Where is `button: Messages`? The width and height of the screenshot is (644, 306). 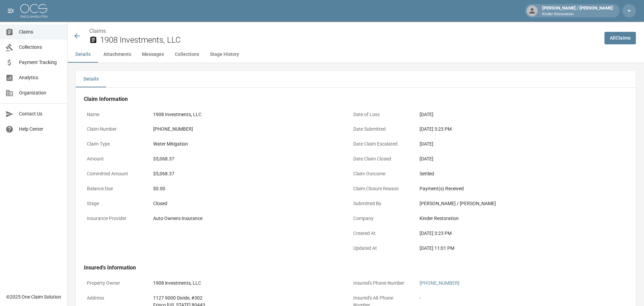
button: Messages is located at coordinates (153, 55).